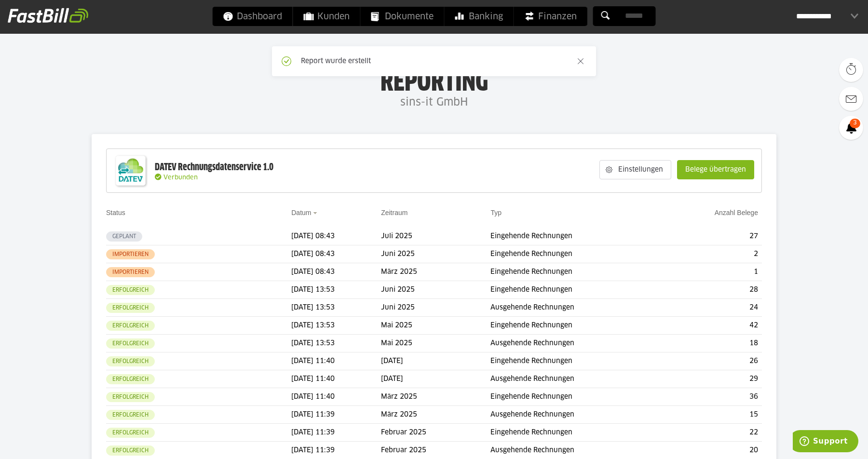 Image resolution: width=868 pixels, height=459 pixels. What do you see at coordinates (712, 361) in the screenshot?
I see `td: 26` at bounding box center [712, 361].